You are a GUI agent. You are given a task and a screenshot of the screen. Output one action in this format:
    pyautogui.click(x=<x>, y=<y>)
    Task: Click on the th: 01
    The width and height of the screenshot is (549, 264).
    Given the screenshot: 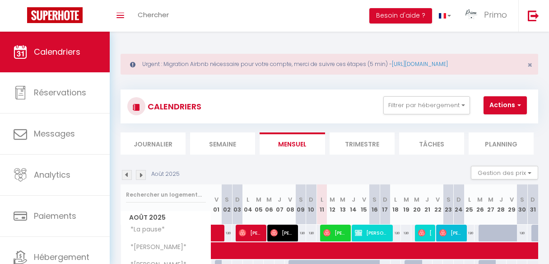 What is the action you would take?
    pyautogui.click(x=216, y=204)
    